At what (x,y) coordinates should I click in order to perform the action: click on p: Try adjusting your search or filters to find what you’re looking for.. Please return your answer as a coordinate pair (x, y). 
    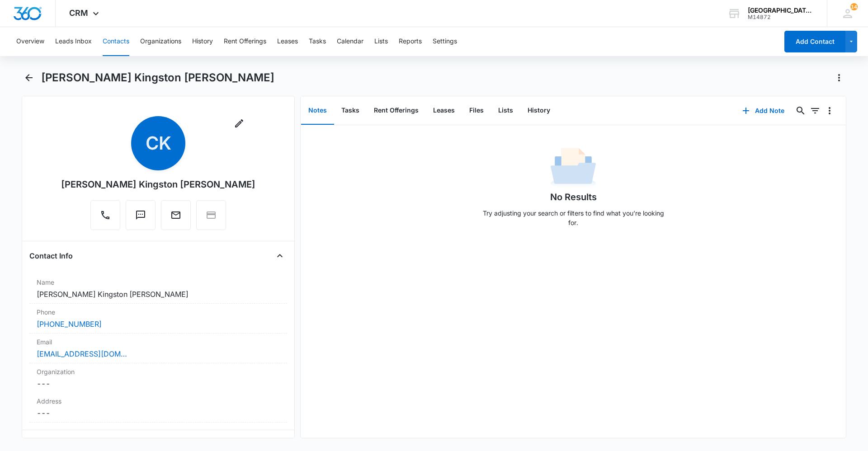
    Looking at the image, I should click on (573, 218).